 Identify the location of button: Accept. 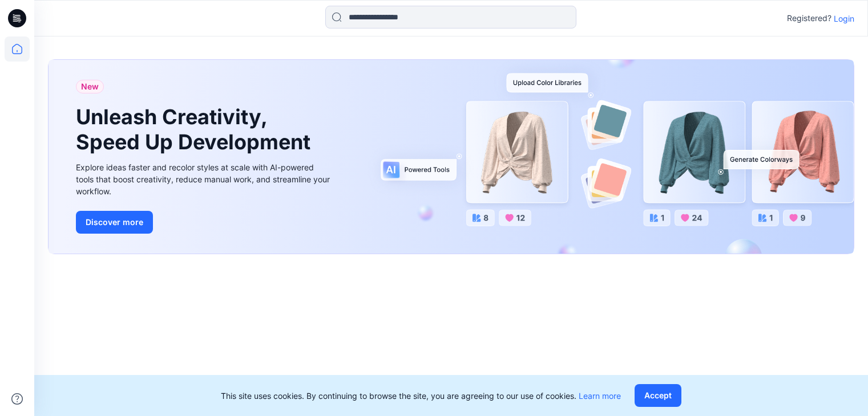
(658, 396).